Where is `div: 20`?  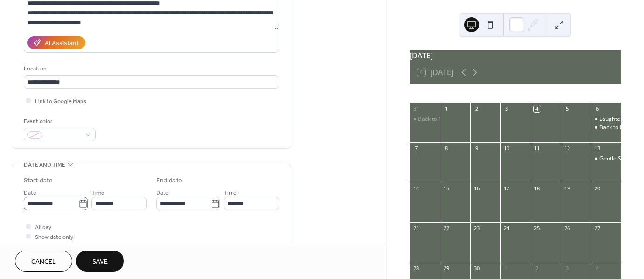 div: 20 is located at coordinates (597, 188).